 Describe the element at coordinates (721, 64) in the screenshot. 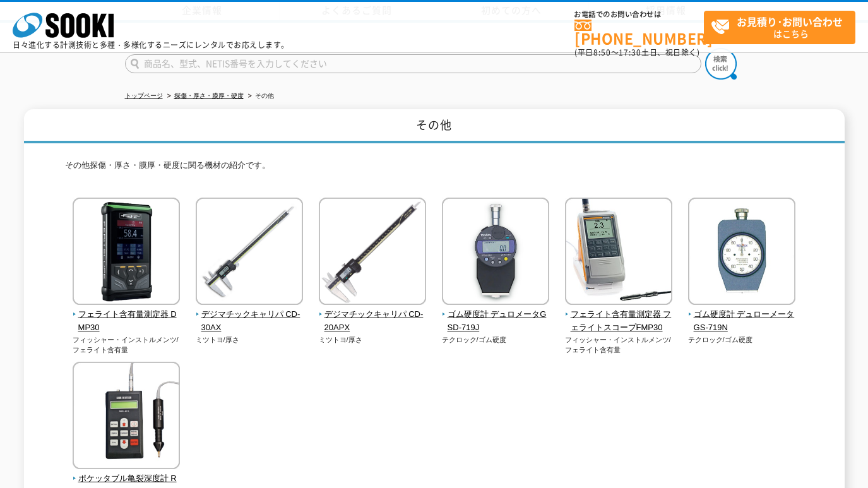

I see `img: btn_search.png` at that location.